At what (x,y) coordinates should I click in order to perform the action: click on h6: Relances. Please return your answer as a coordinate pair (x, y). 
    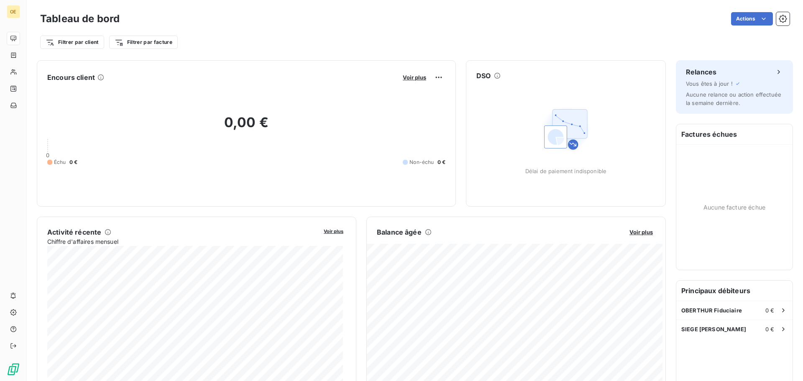
    Looking at the image, I should click on (701, 72).